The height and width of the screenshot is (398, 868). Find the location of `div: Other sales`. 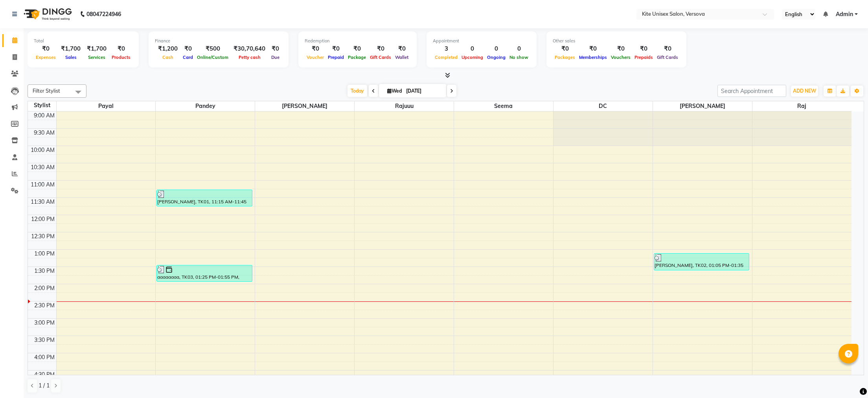

div: Other sales is located at coordinates (616, 41).